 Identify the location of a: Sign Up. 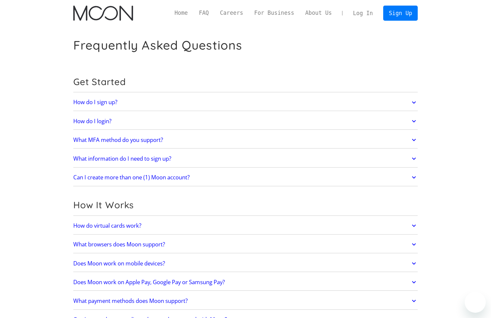
(400, 13).